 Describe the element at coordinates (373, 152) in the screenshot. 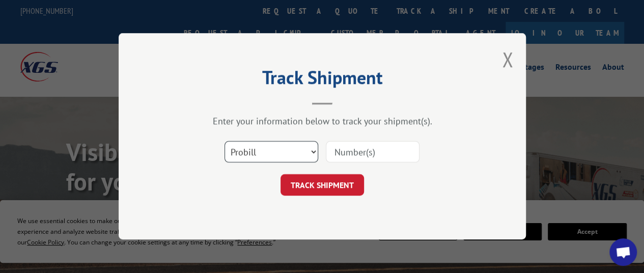

I see `input: Number(s)` at that location.